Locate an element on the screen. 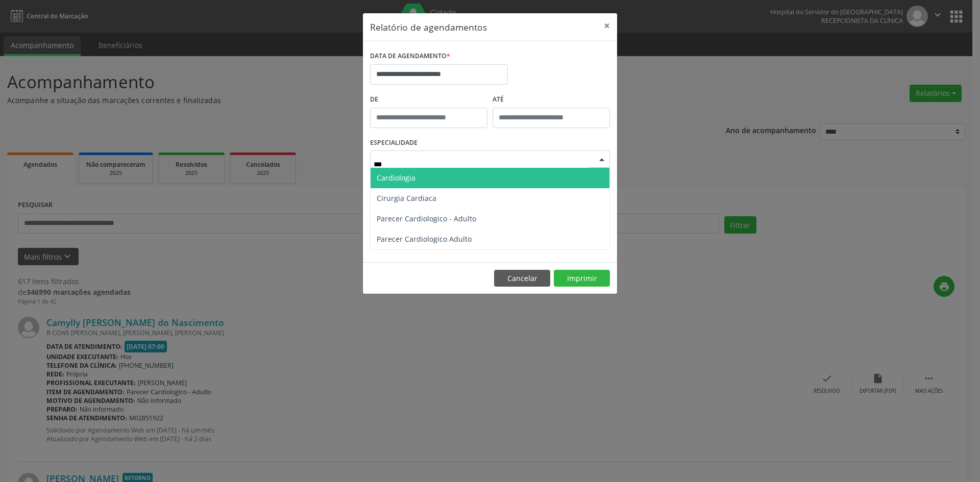 The width and height of the screenshot is (980, 482). label: DATA DE AGENDAMENTO is located at coordinates (409, 56).